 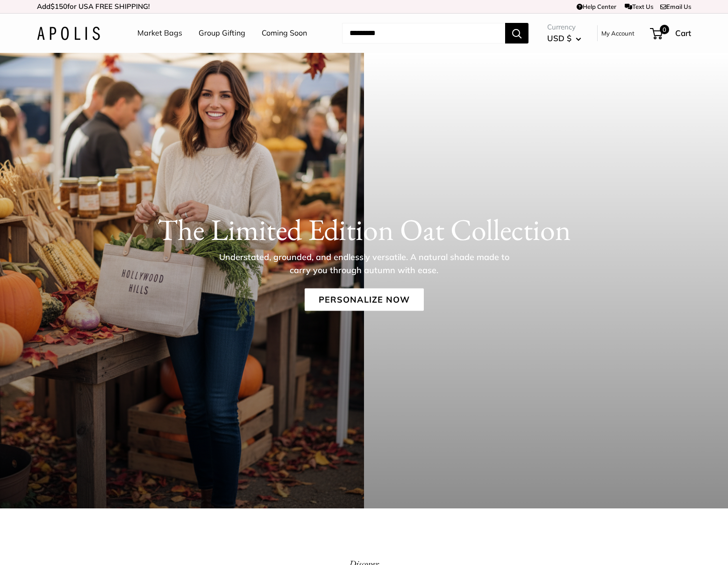 What do you see at coordinates (619, 33) in the screenshot?
I see `a: My Account` at bounding box center [619, 33].